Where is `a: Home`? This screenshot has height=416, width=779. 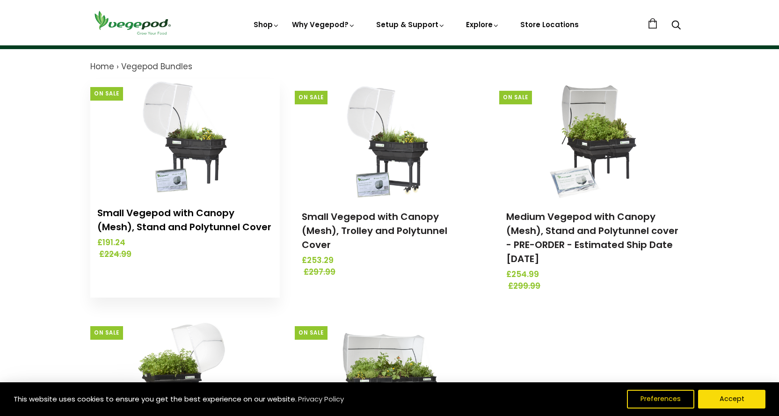
a: Home is located at coordinates (102, 66).